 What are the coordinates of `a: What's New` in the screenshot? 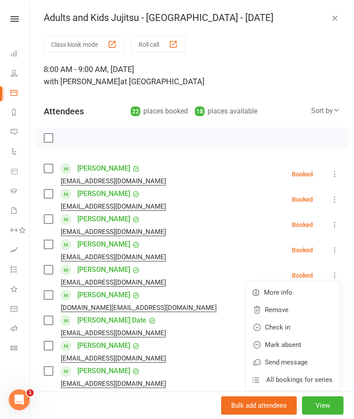 It's located at (20, 290).